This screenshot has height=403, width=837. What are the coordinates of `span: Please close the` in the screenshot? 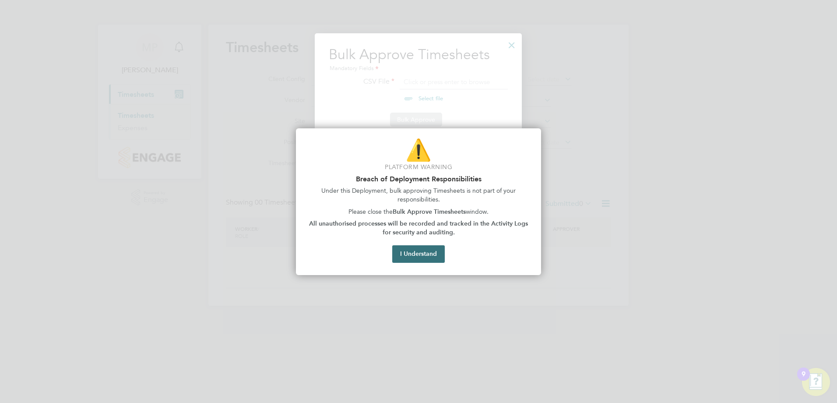 It's located at (370, 211).